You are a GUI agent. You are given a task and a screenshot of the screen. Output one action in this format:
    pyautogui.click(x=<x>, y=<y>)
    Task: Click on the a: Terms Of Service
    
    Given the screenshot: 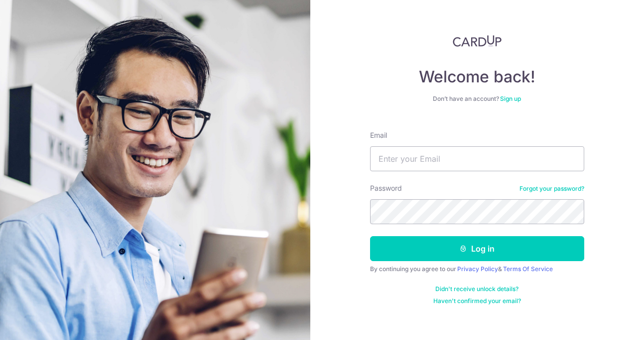 What is the action you would take?
    pyautogui.click(x=528, y=268)
    